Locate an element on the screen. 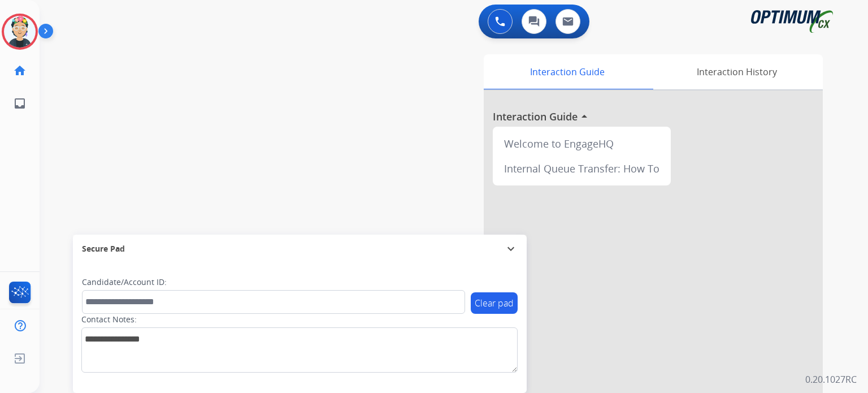  label: Candidate/Account ID: is located at coordinates (124, 282).